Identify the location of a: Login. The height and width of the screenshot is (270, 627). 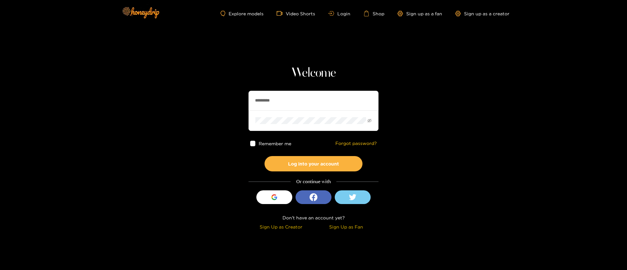
(339, 13).